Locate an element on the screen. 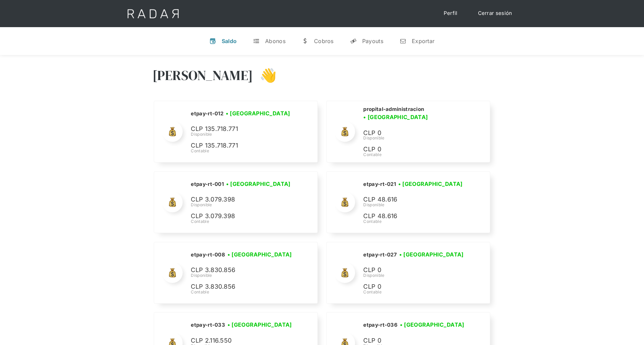 This screenshot has width=644, height=345. div: w is located at coordinates (305, 41).